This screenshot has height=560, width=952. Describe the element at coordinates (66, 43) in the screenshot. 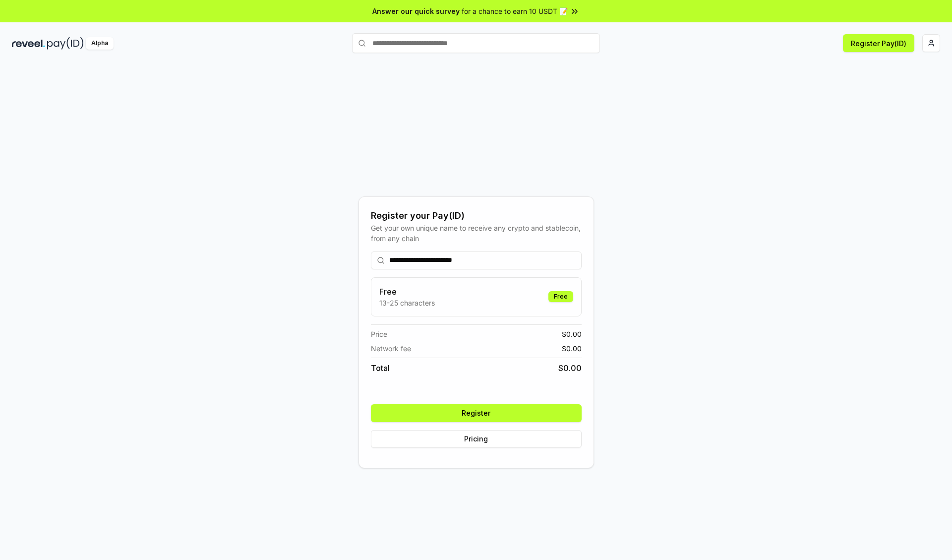

I see `img: pay_id` at that location.